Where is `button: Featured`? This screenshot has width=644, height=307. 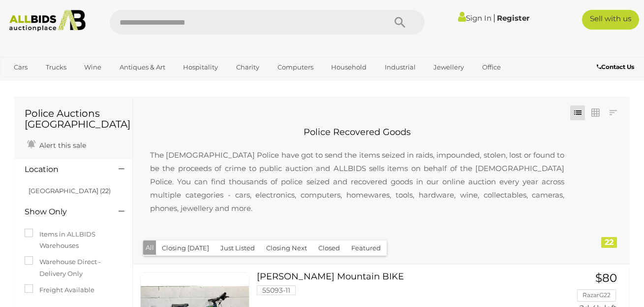
button: Featured is located at coordinates (366, 247).